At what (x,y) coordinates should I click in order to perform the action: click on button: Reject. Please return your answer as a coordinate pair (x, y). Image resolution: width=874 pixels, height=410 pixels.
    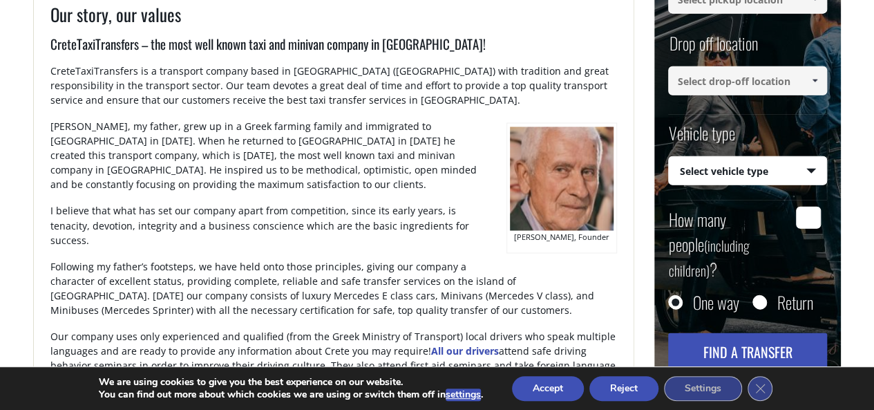
    Looking at the image, I should click on (624, 388).